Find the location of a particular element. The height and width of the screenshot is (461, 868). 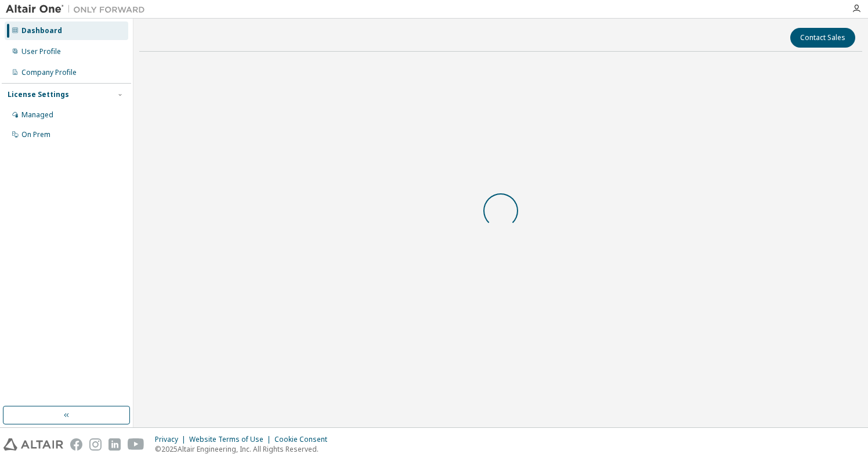

img: Altair One is located at coordinates (78, 9).